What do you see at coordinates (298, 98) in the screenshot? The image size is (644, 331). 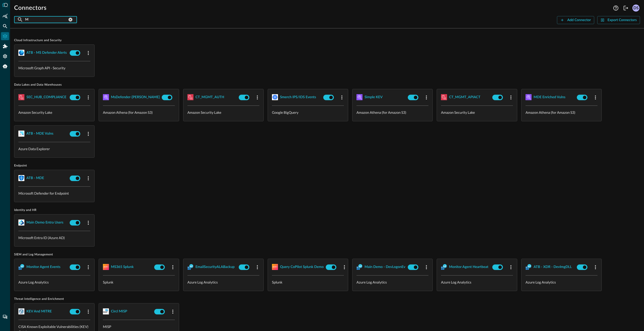 I see `div: Smerch IPS/IDS Events` at bounding box center [298, 98].